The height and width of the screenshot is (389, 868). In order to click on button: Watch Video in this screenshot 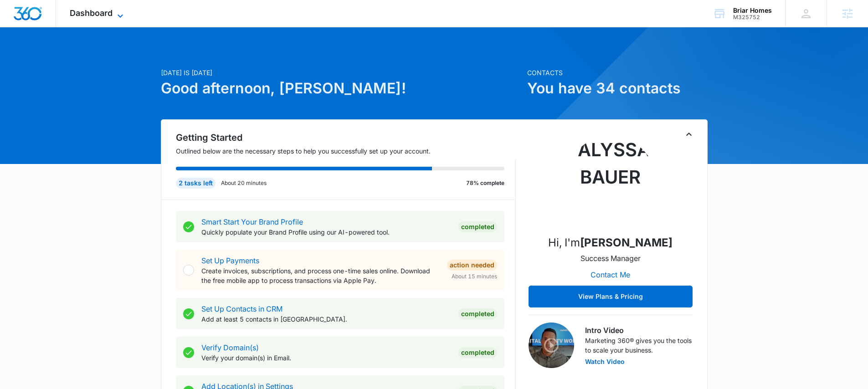, I will do `click(604, 361)`.